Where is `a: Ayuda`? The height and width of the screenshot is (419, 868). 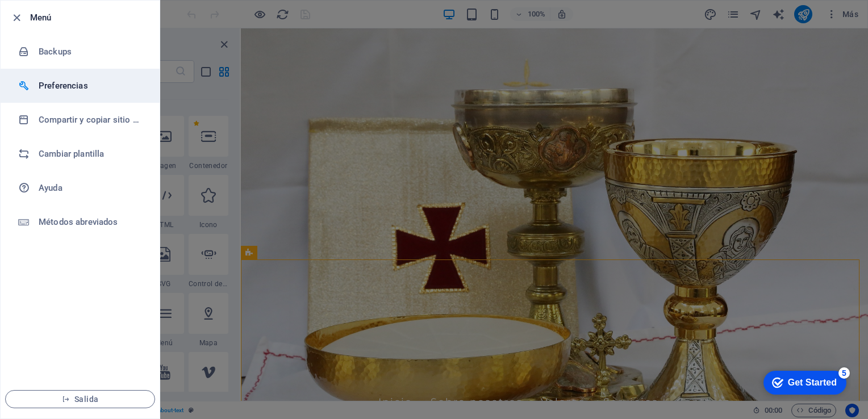
a: Ayuda is located at coordinates (80, 188).